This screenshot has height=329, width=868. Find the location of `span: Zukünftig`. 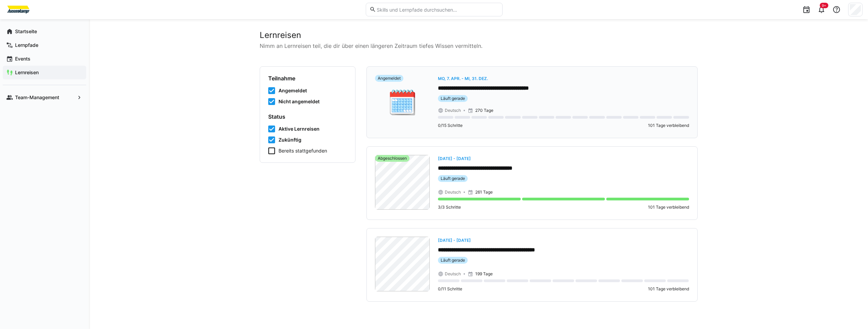

span: Zukünftig is located at coordinates (290, 140).